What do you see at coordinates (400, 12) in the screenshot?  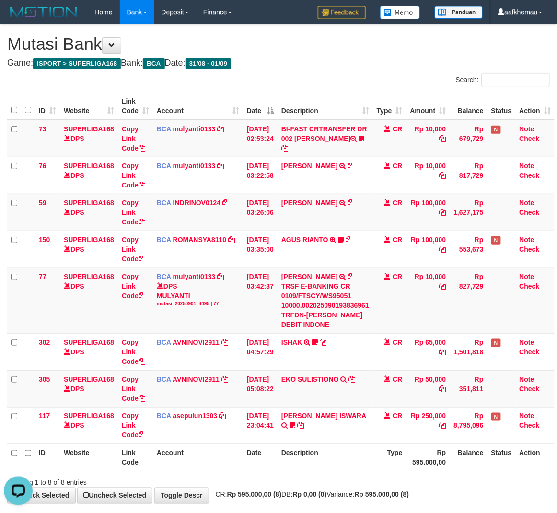 I see `img: Button%20Memo.svg` at bounding box center [400, 12].